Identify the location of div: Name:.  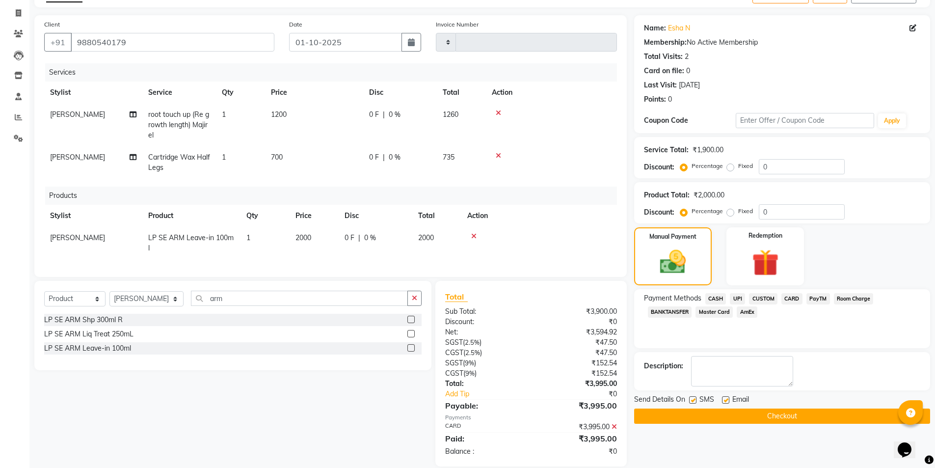
(655, 28).